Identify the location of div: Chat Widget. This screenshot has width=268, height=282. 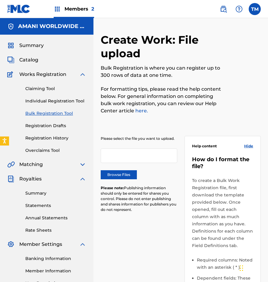
(252, 267).